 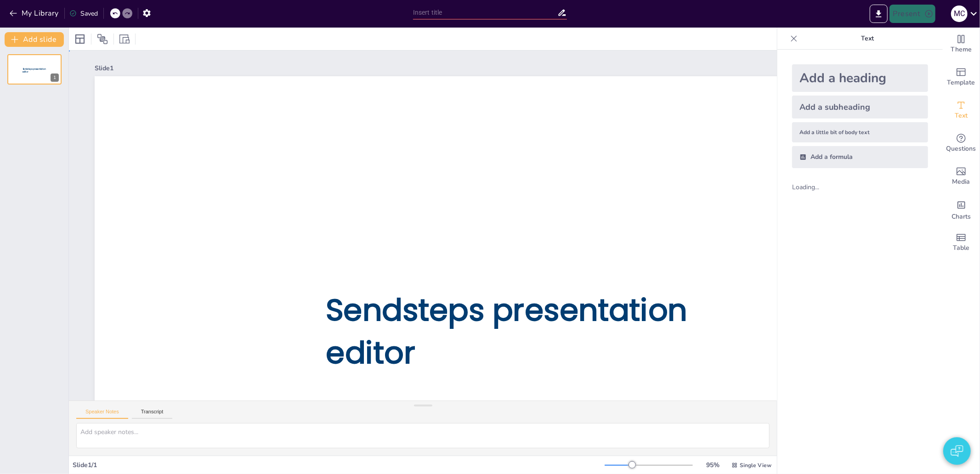 What do you see at coordinates (961, 111) in the screenshot?
I see `div: Add text boxes` at bounding box center [961, 111].